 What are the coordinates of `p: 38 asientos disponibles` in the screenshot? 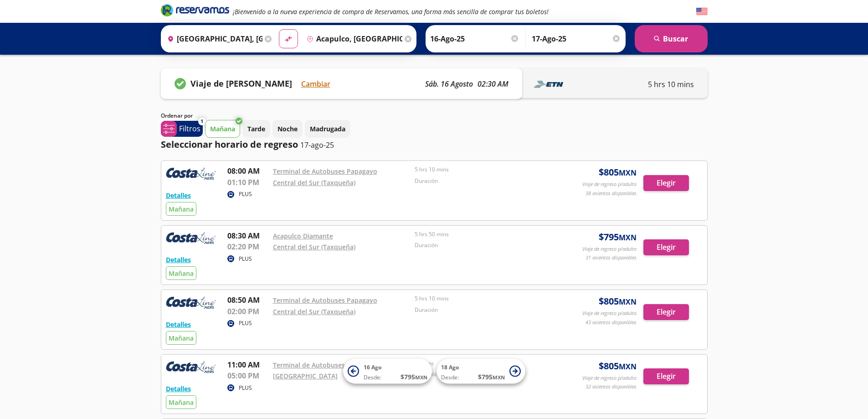 It's located at (611, 193).